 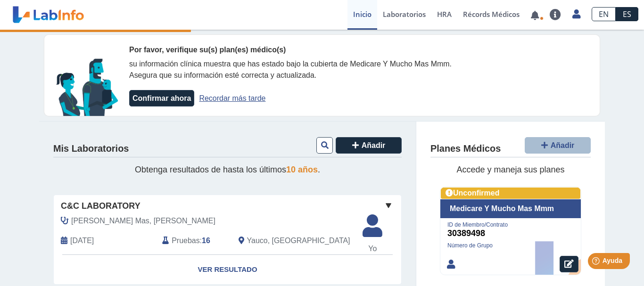 What do you see at coordinates (510, 169) in the screenshot?
I see `span: Accede y maneja sus planes` at bounding box center [510, 169].